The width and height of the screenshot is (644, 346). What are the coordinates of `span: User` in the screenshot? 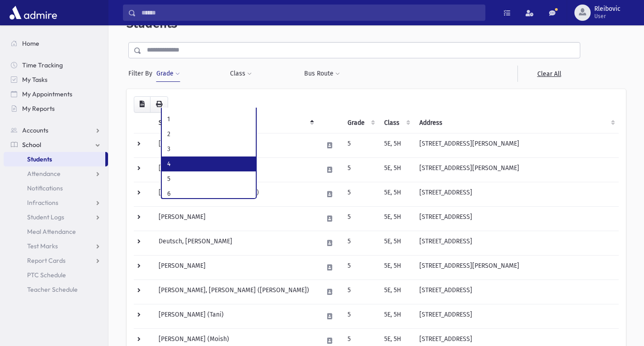 It's located at (608, 16).